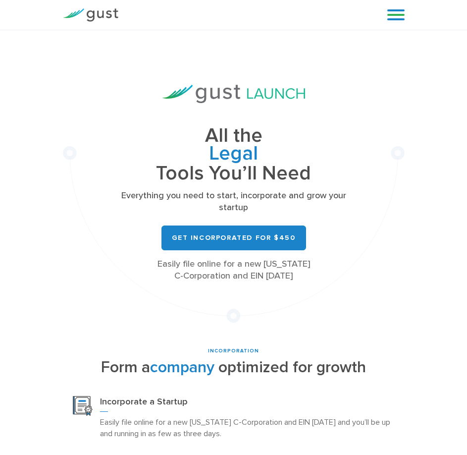  I want to click on img: Gust Launch Logo, so click(234, 94).